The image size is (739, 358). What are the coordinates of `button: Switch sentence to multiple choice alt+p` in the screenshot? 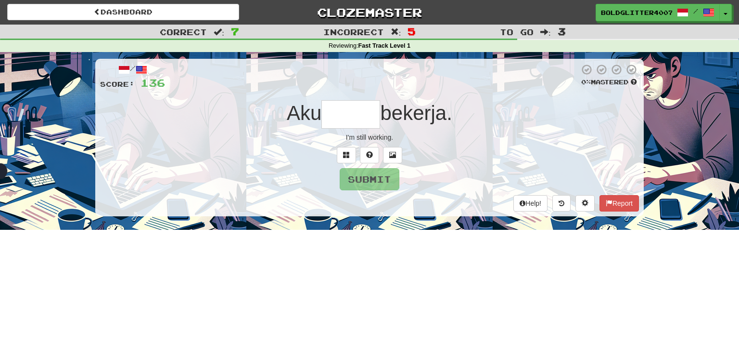 It's located at (346, 155).